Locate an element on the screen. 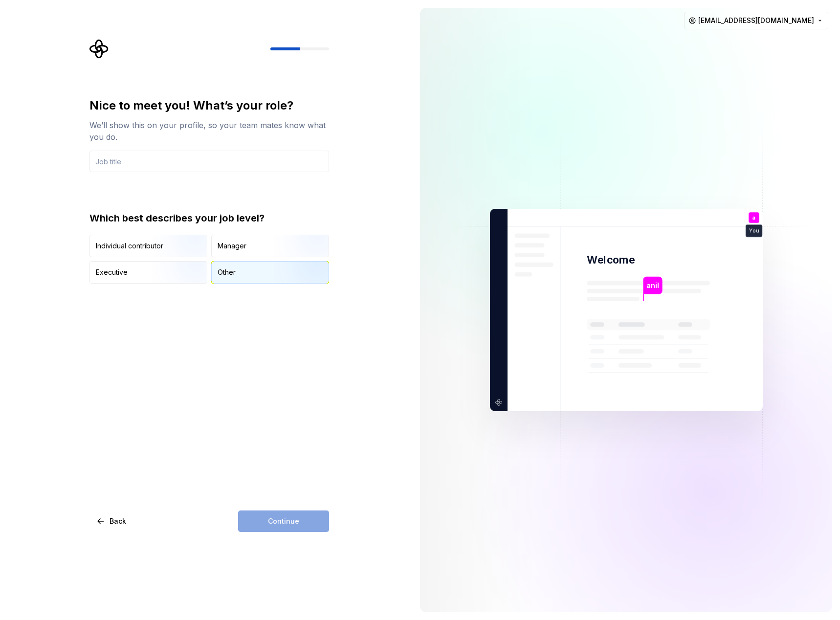 This screenshot has width=840, height=620. div: Which best describes your job level? is located at coordinates (209, 218).